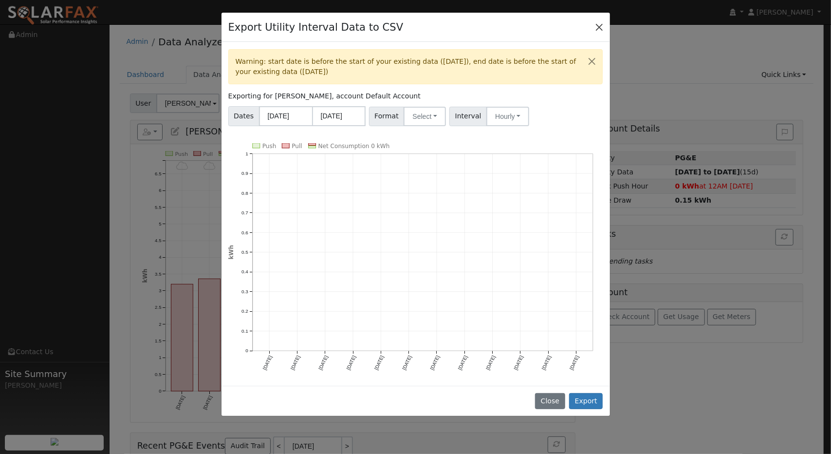 This screenshot has height=454, width=831. Describe the element at coordinates (316, 27) in the screenshot. I see `h4: Export Utility Interval Data to CSV` at that location.